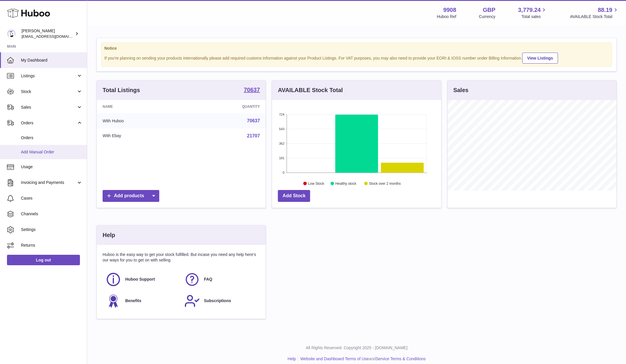  I want to click on text: Low Stock, so click(316, 183).